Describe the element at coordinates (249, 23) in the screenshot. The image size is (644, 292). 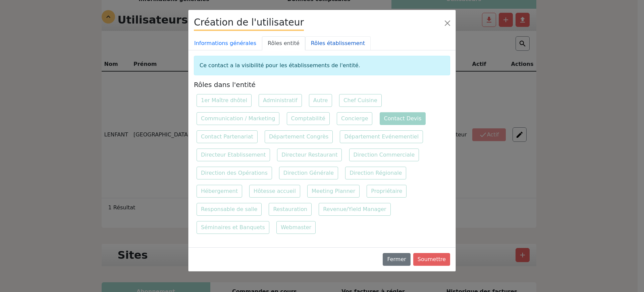
I see `h3: Création de l'utilisateur` at that location.